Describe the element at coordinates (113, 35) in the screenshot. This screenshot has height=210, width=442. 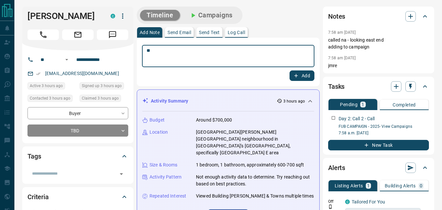
I see `span: Message` at that location.